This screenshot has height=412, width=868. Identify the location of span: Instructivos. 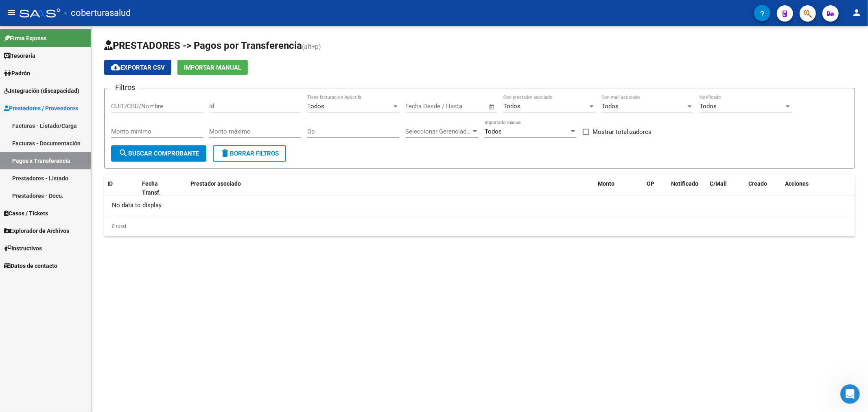
(23, 248).